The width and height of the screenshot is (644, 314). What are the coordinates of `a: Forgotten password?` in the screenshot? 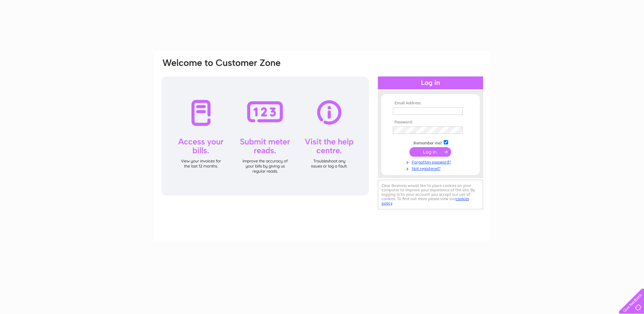 It's located at (431, 162).